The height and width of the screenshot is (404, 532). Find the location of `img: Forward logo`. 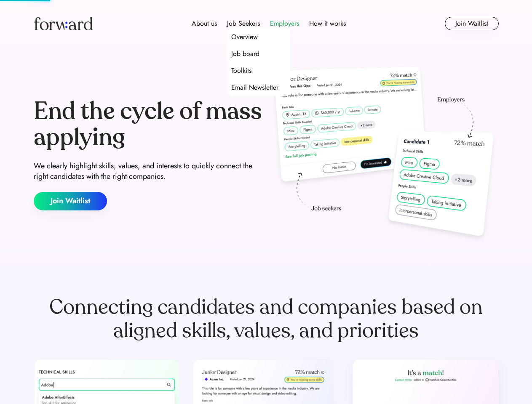

img: Forward logo is located at coordinates (63, 24).